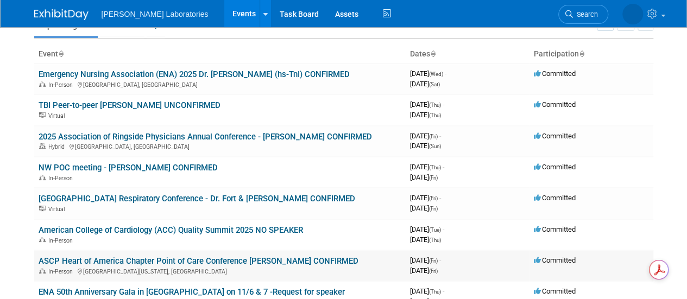 This screenshot has height=299, width=687. I want to click on a: Sort by Start Date, so click(433, 54).